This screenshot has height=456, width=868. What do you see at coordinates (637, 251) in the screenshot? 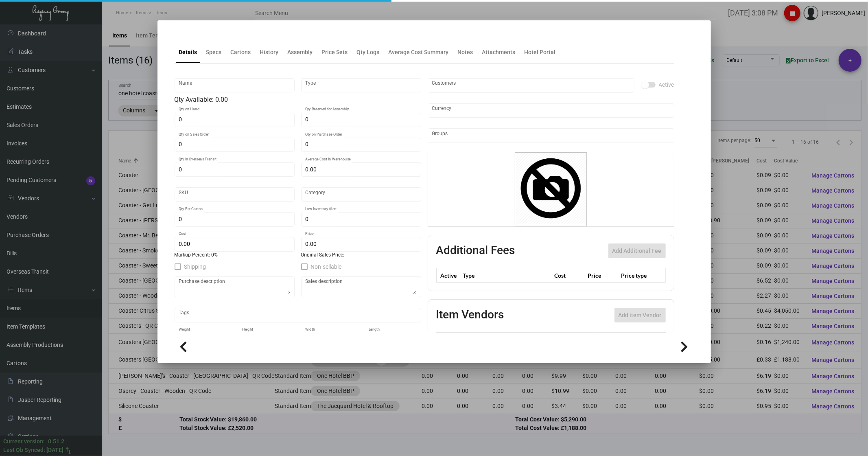
I see `button: Add Additional Fee` at bounding box center [637, 251].